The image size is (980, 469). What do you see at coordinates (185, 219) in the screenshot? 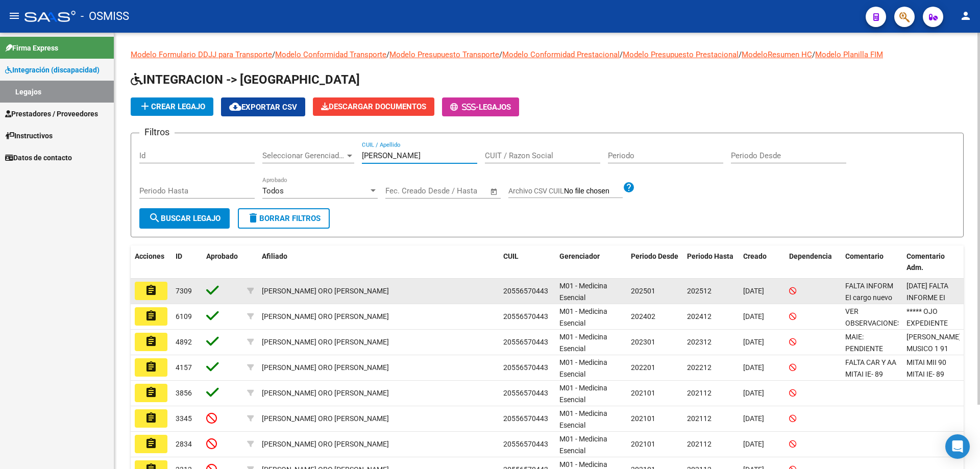
I see `span: Buscar Legajo` at bounding box center [185, 219].